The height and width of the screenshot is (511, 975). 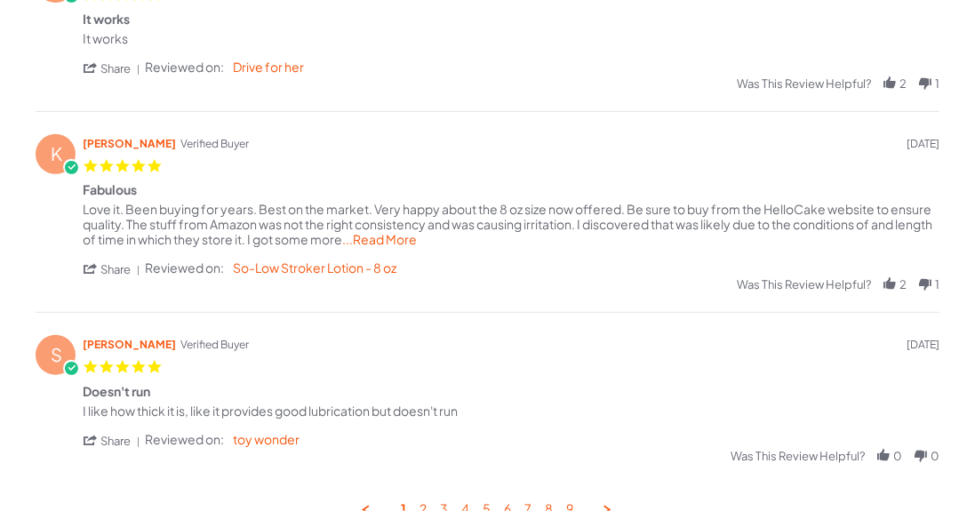 I want to click on div: vote down Review by Korre W. on 2 Sep 2025, so click(x=926, y=284).